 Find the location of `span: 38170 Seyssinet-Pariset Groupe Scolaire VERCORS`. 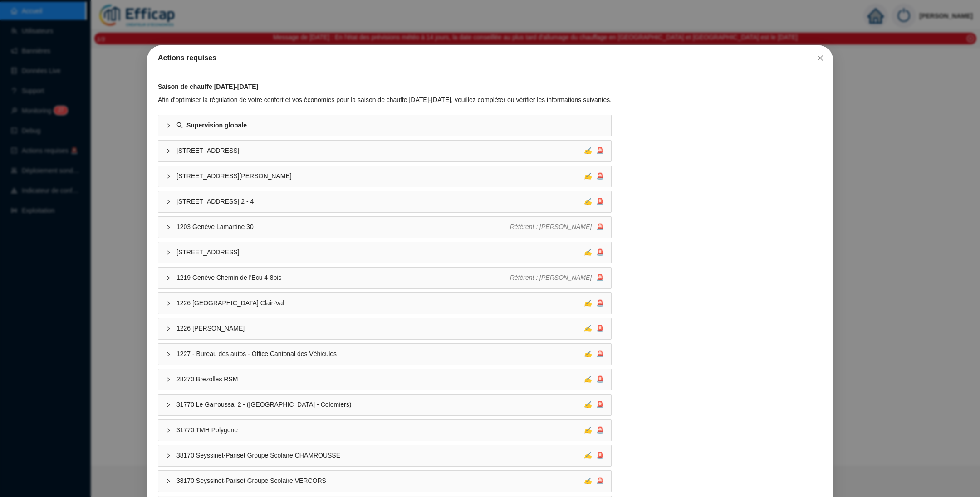

span: 38170 Seyssinet-Pariset Groupe Scolaire VERCORS is located at coordinates (380, 481).